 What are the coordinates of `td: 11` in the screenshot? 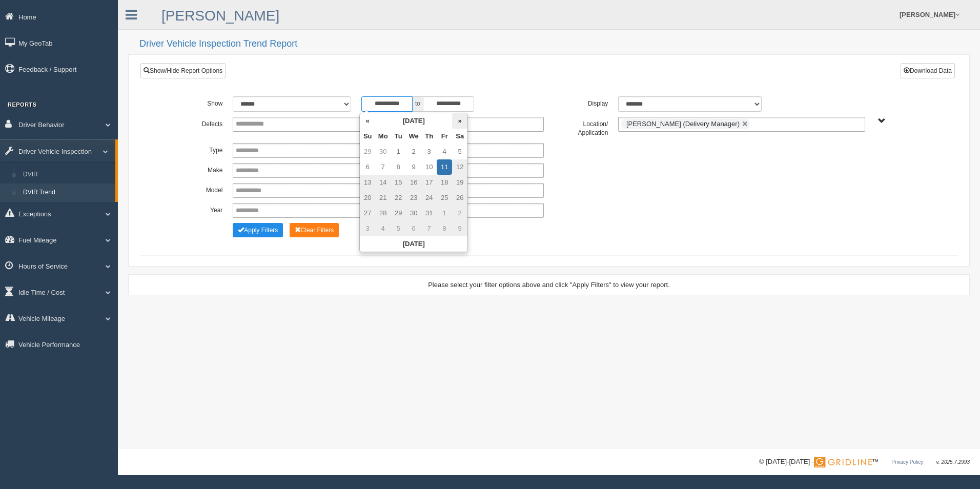 It's located at (444, 168).